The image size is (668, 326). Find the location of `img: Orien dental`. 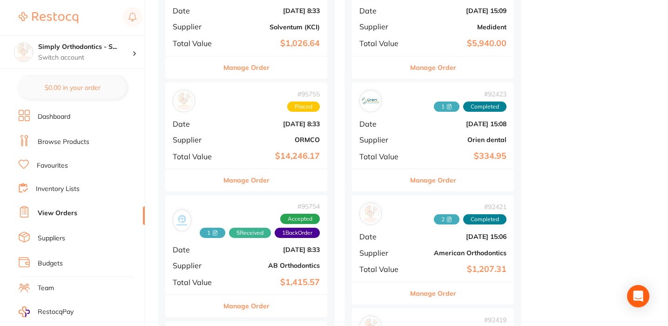

img: Orien dental is located at coordinates (371, 101).